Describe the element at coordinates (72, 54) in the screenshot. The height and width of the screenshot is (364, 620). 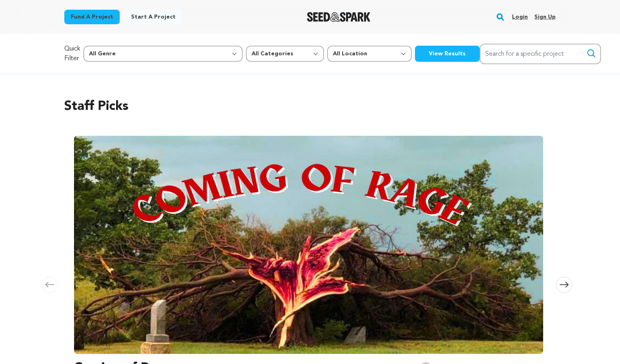
I see `p: Quick Filter` at that location.